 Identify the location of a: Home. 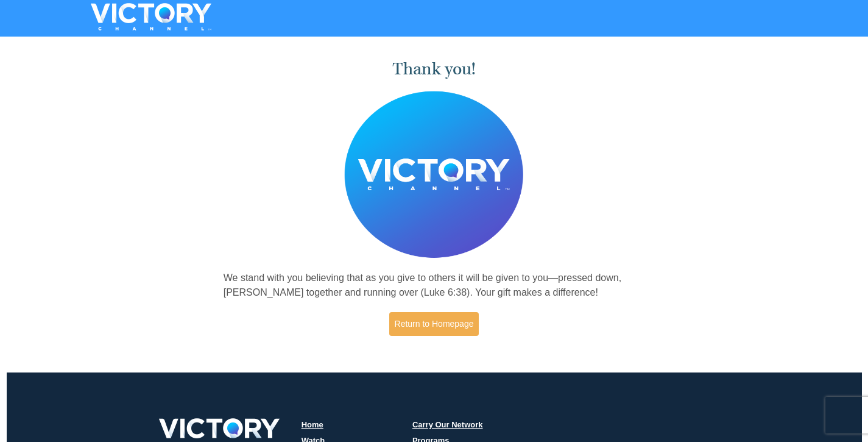
(312, 424).